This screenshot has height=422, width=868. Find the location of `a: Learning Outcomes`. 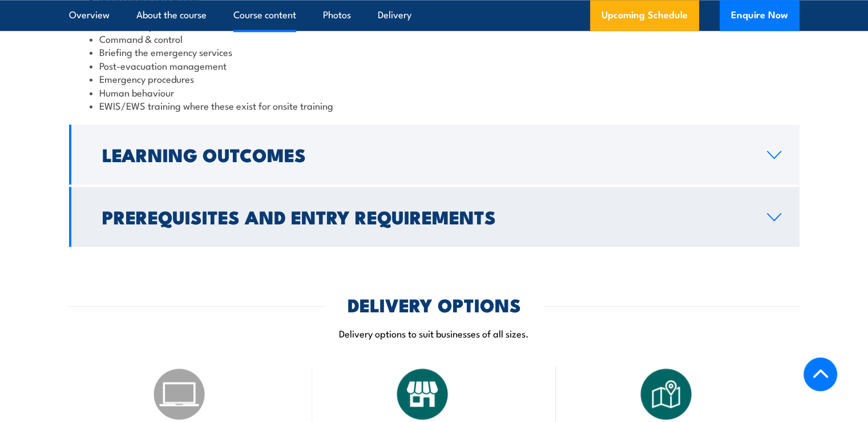

a: Learning Outcomes is located at coordinates (435, 154).